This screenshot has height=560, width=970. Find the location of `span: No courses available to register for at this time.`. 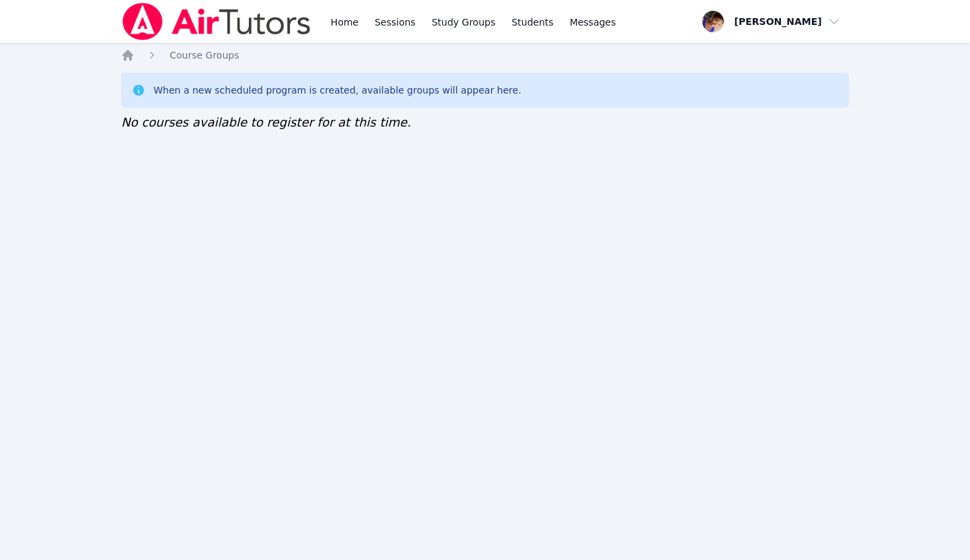

span: No courses available to register for at this time. is located at coordinates (266, 122).